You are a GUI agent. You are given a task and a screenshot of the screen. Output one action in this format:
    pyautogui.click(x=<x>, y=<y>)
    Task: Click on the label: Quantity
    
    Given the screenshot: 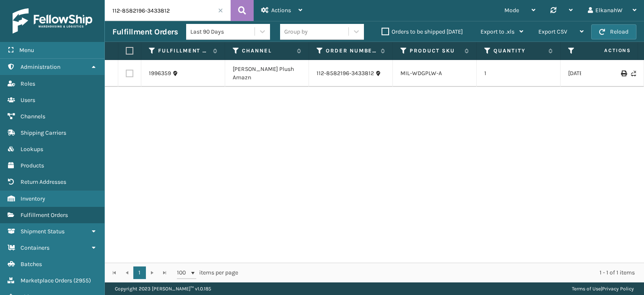 What is the action you would take?
    pyautogui.click(x=519, y=51)
    